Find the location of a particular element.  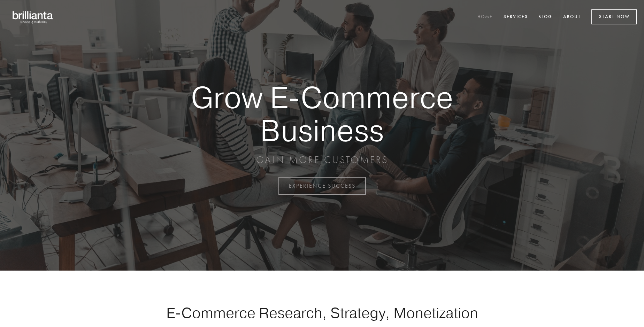

a: Home is located at coordinates (485, 17).